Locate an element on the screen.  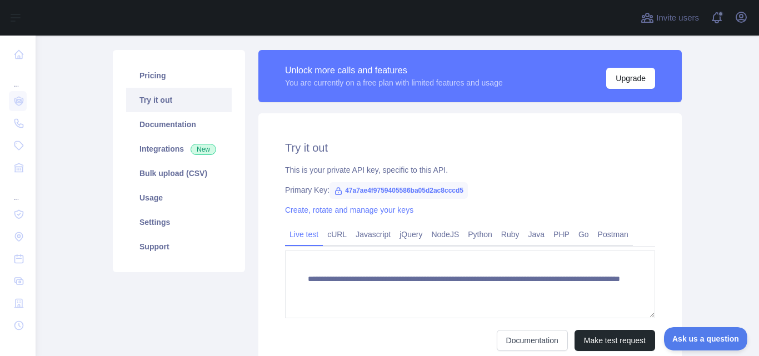
a: Try it out is located at coordinates (179, 100).